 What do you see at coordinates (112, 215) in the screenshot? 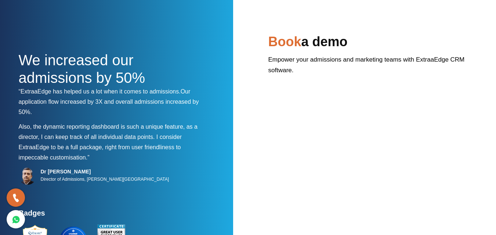
I see `h4: Badges` at bounding box center [112, 215].